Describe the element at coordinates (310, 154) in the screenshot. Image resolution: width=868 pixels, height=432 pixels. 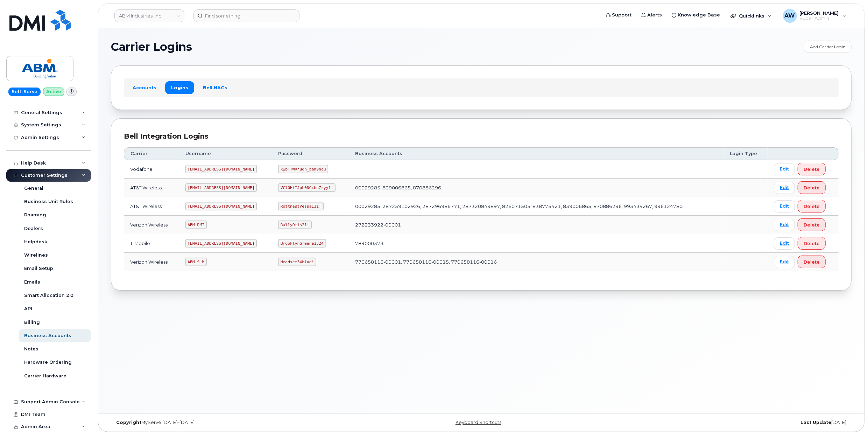
I see `th: Password` at that location.